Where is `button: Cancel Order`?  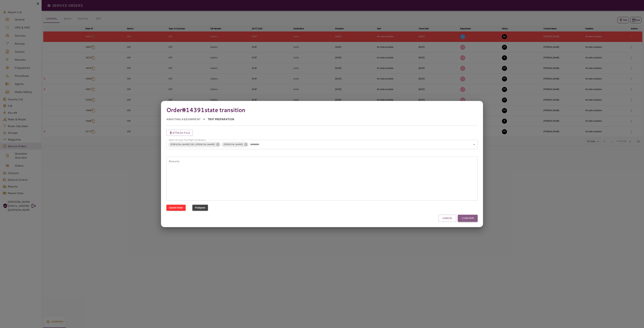
button: Cancel Order is located at coordinates (176, 208).